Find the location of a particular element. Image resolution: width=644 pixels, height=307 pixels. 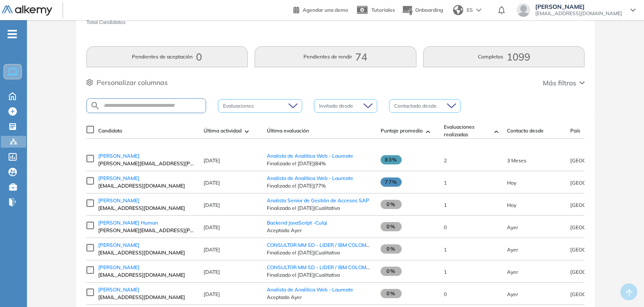

a: Backend JavaScript -Culqi is located at coordinates (297, 222).